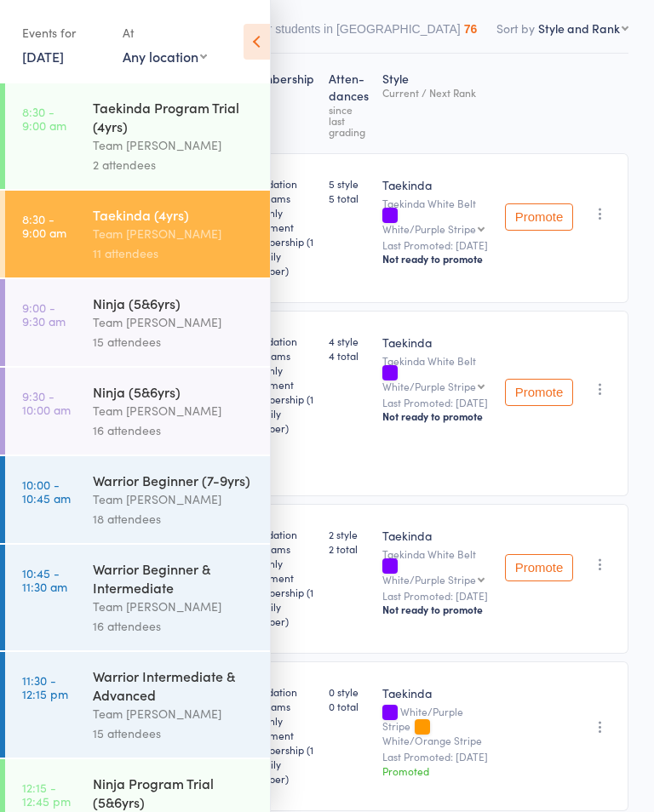 The width and height of the screenshot is (654, 812). I want to click on div: Warrior Beginner (7-9yrs), so click(173, 480).